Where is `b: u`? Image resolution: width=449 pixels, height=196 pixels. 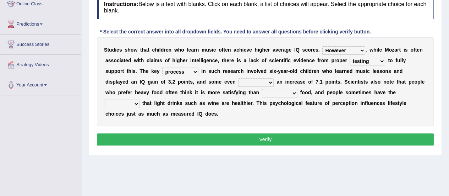 b: u is located at coordinates (399, 60).